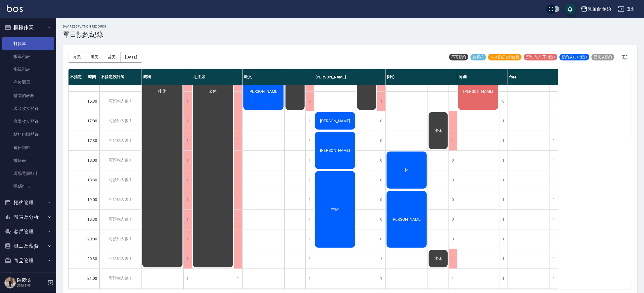 The height and width of the screenshot is (293, 644). Describe the element at coordinates (541, 57) in the screenshot. I see `span: 預約成功 (不指定)` at that location.